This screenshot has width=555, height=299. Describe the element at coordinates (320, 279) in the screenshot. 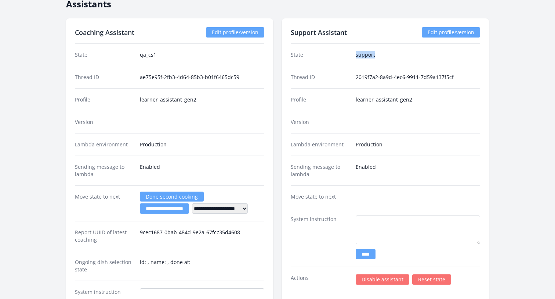

I see `dt: Actions` at that location.